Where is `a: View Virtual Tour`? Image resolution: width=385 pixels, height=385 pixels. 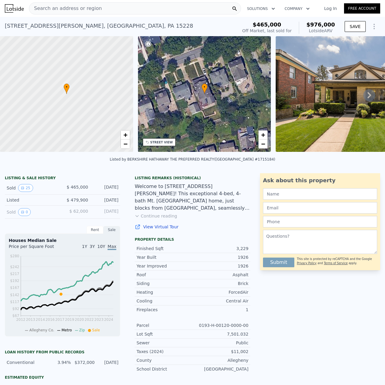 a: View Virtual Tour is located at coordinates (192, 227).